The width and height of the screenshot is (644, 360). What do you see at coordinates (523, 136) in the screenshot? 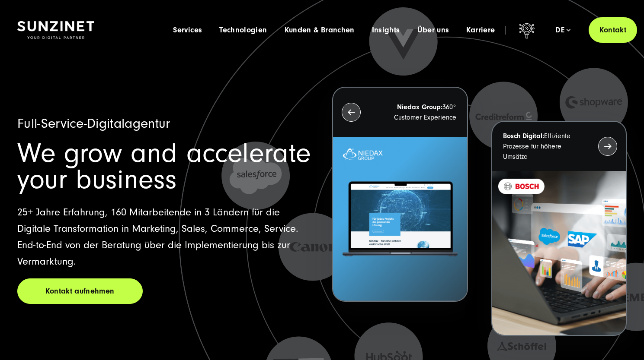
I see `strong: Bosch Digital:` at bounding box center [523, 136].